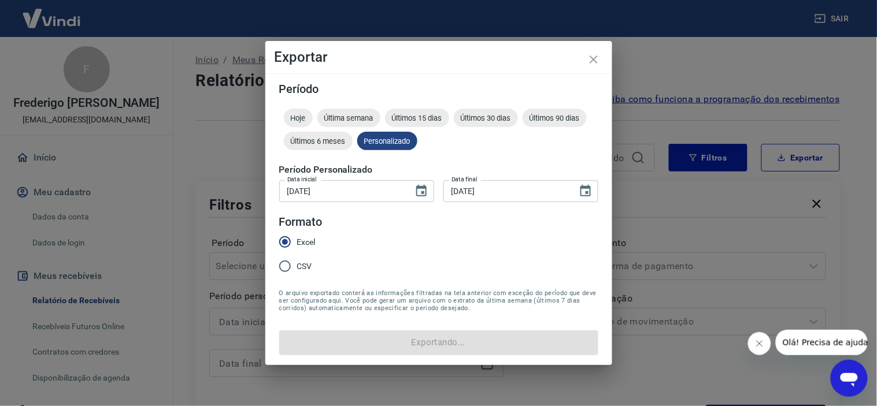 Image resolution: width=877 pixels, height=406 pixels. Describe the element at coordinates (594, 60) in the screenshot. I see `button: close` at that location.